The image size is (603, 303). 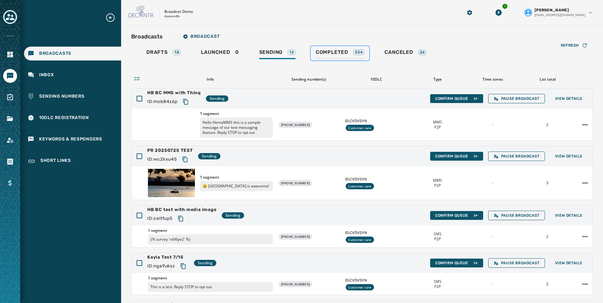 I want to click on span: Launched, so click(x=215, y=52).